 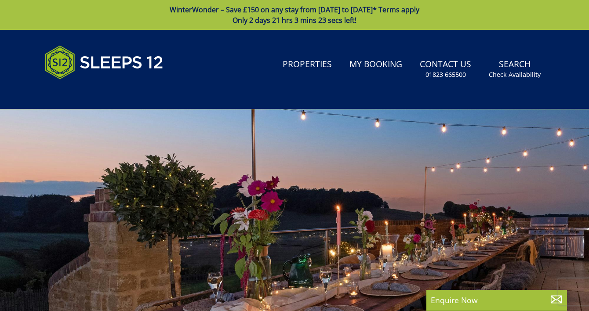 What do you see at coordinates (445, 69) in the screenshot?
I see `a: Contact Us01823 665500` at bounding box center [445, 69].